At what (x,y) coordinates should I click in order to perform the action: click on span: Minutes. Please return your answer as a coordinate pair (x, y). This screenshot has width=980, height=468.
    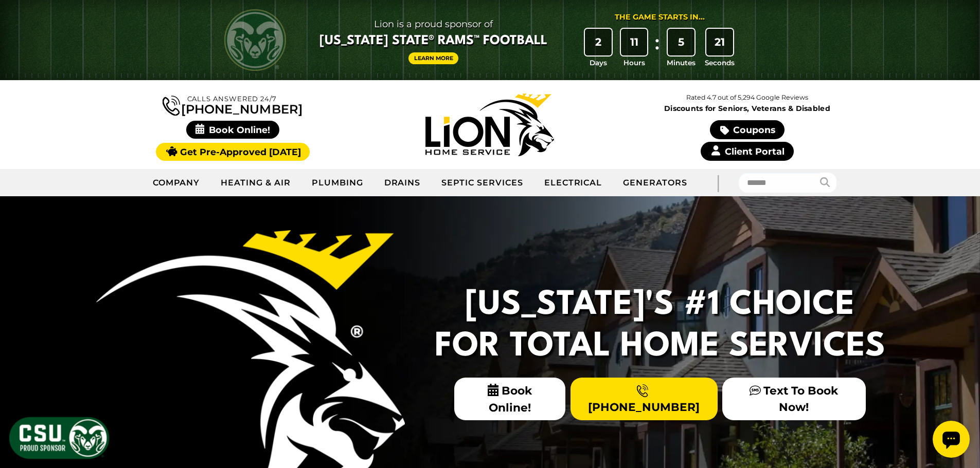
    Looking at the image, I should click on (681, 63).